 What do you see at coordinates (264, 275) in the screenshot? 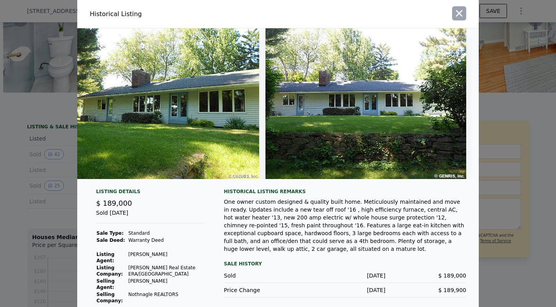
I see `div: Sold` at bounding box center [264, 275].